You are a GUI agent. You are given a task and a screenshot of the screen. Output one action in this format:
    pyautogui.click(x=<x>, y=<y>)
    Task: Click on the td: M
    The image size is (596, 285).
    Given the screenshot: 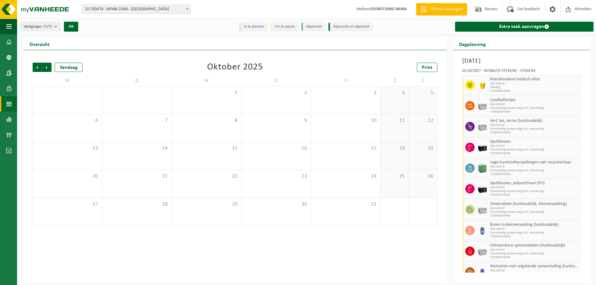 What is the action you would take?
    pyautogui.click(x=67, y=81)
    